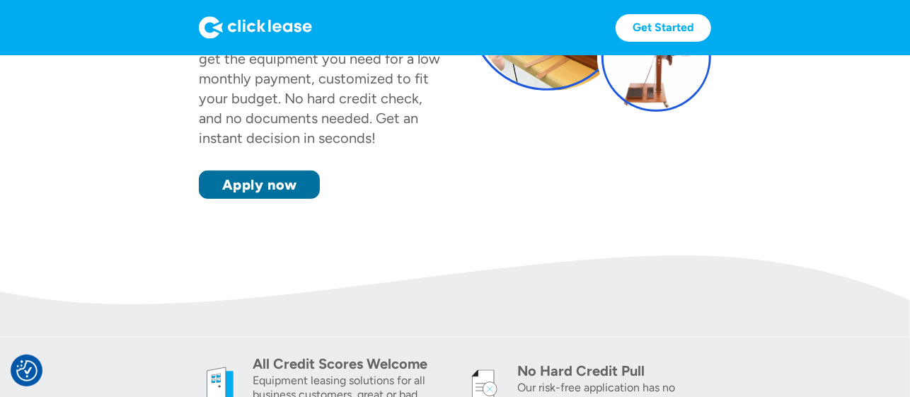 The height and width of the screenshot is (397, 910). I want to click on a: Apply now, so click(259, 185).